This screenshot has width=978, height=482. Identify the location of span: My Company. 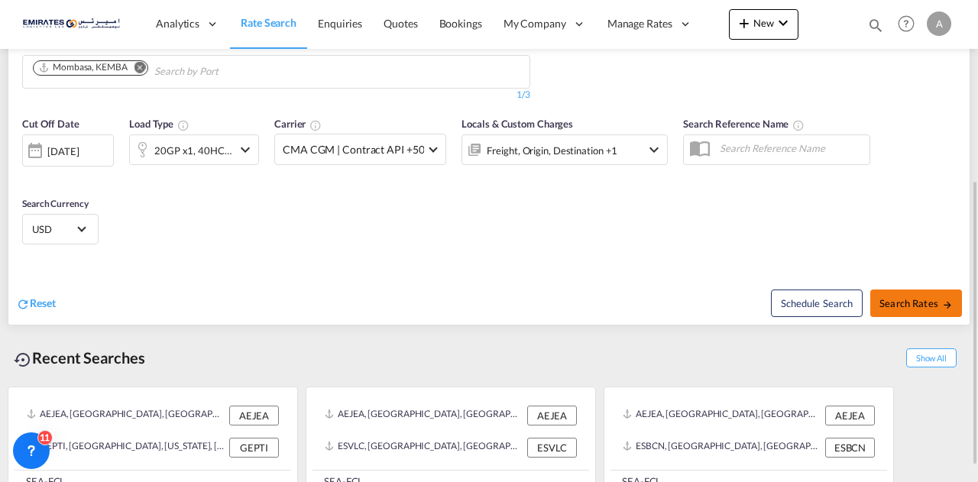
(535, 24).